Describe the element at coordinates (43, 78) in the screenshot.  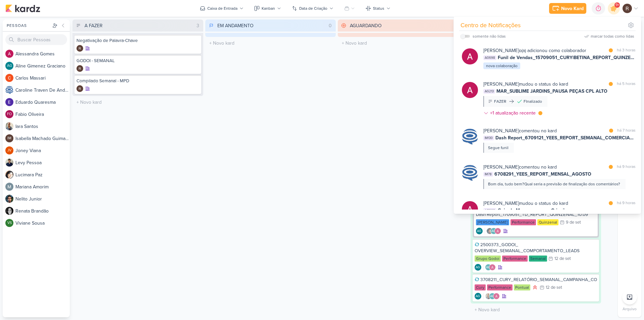
I see `div: C a r l o s M a s s a r i` at that location.